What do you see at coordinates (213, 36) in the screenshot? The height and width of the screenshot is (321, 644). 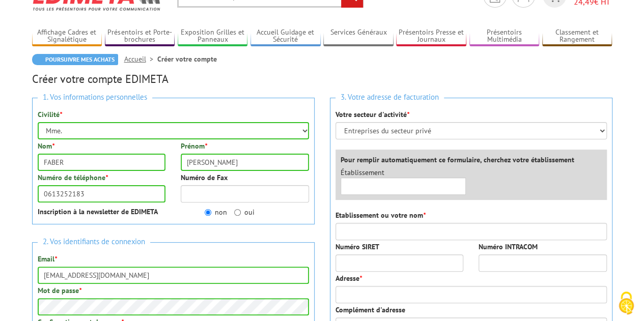 I see `a: Exposition Grilles et Panneaux` at bounding box center [213, 36].